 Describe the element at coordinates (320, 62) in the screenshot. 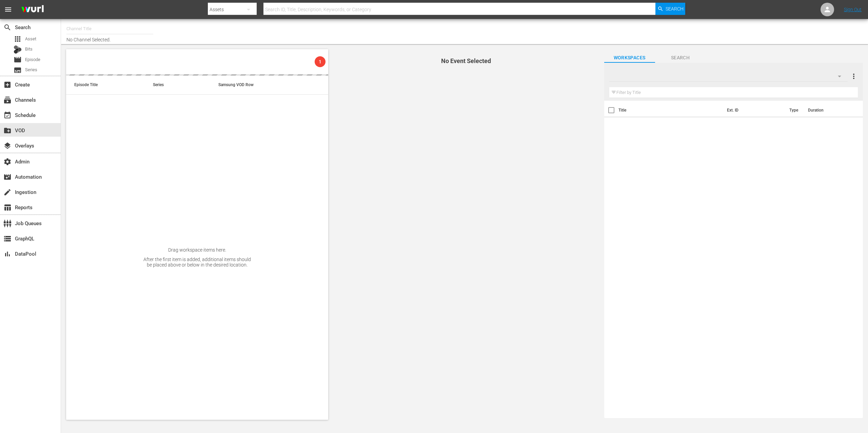

I see `span: 1` at that location.